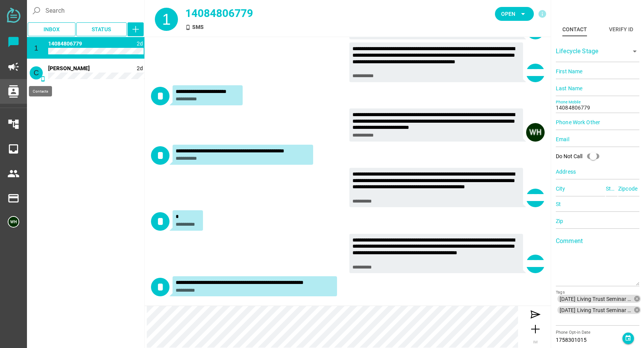  What do you see at coordinates (589, 332) in the screenshot?
I see `div: Phone Opt-in Date` at bounding box center [589, 332].